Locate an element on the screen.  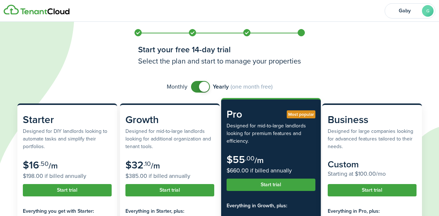
subscription-pricing-card-price-amount: $16 is located at coordinates (31, 165).